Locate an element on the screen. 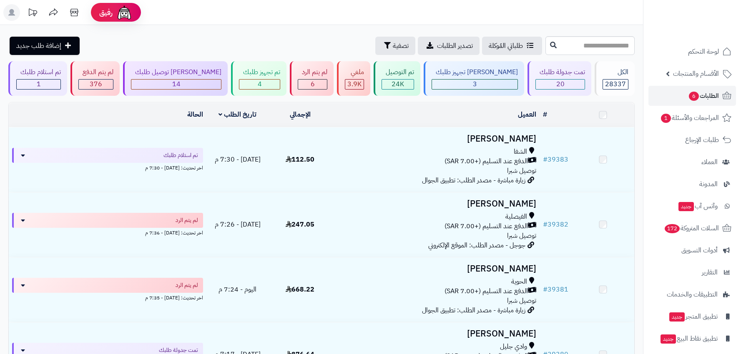  div: لم يتم الدفع is located at coordinates (96, 72).